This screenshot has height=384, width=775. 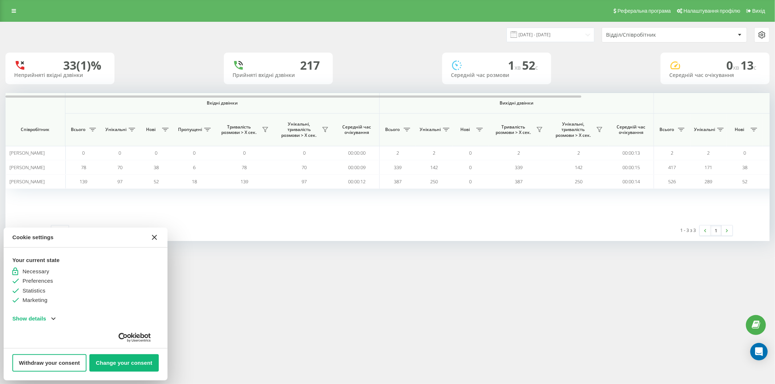 What do you see at coordinates (49, 363) in the screenshot?
I see `button: Withdraw your consent` at bounding box center [49, 363].